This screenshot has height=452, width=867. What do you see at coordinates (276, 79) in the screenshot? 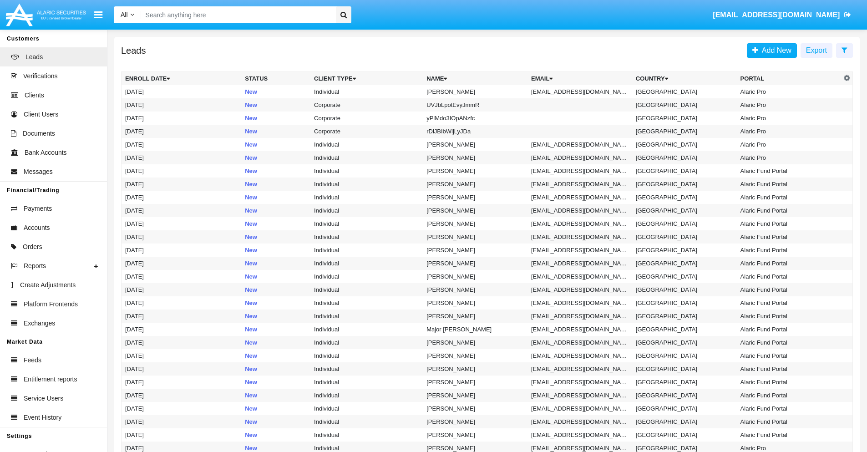
I see `th: Status` at bounding box center [276, 79].